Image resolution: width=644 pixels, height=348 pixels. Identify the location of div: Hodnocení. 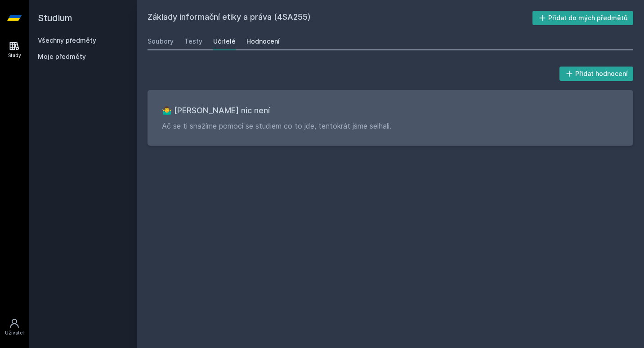
(263, 42).